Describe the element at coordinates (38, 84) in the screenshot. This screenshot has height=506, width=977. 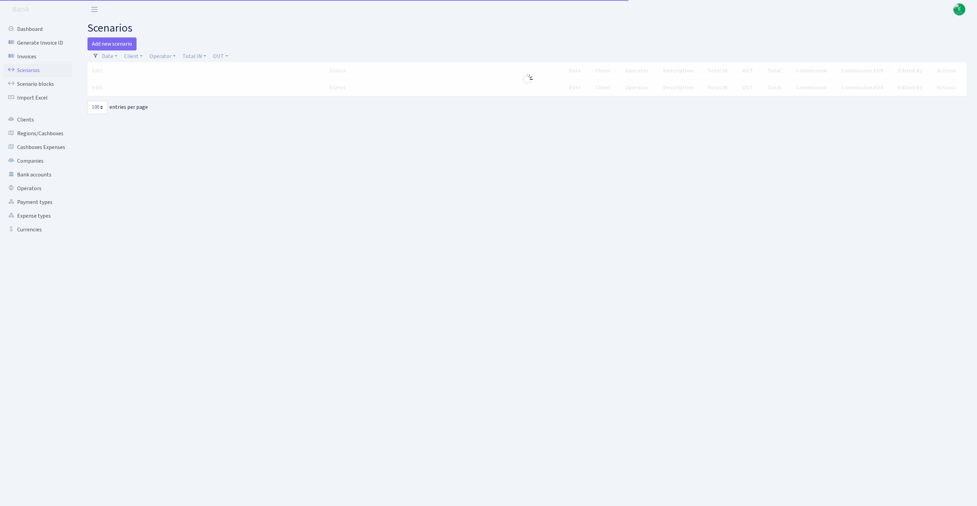
I see `a: Scenario blocks` at that location.